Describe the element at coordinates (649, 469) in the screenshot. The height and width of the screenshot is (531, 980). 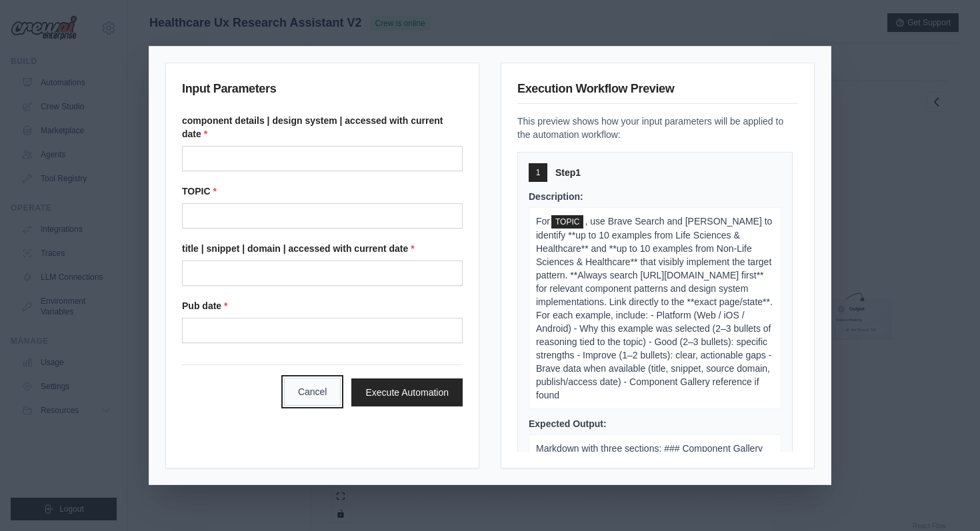
I see `span: Markdown with three sections: ### Component Gallery Examples (if available) - Component Name — De...` at that location.